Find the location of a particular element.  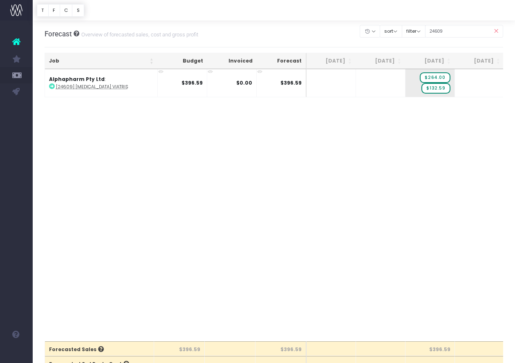

button: S is located at coordinates (78, 10).